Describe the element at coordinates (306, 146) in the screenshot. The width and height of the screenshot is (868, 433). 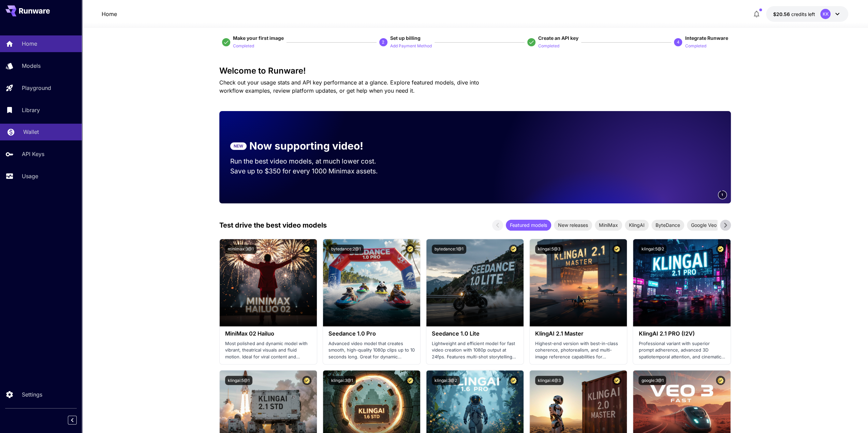
I see `p: Now supporting video!` at that location.